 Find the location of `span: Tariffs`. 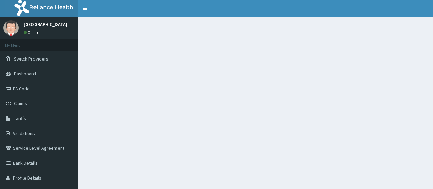

span: Tariffs is located at coordinates (20, 118).